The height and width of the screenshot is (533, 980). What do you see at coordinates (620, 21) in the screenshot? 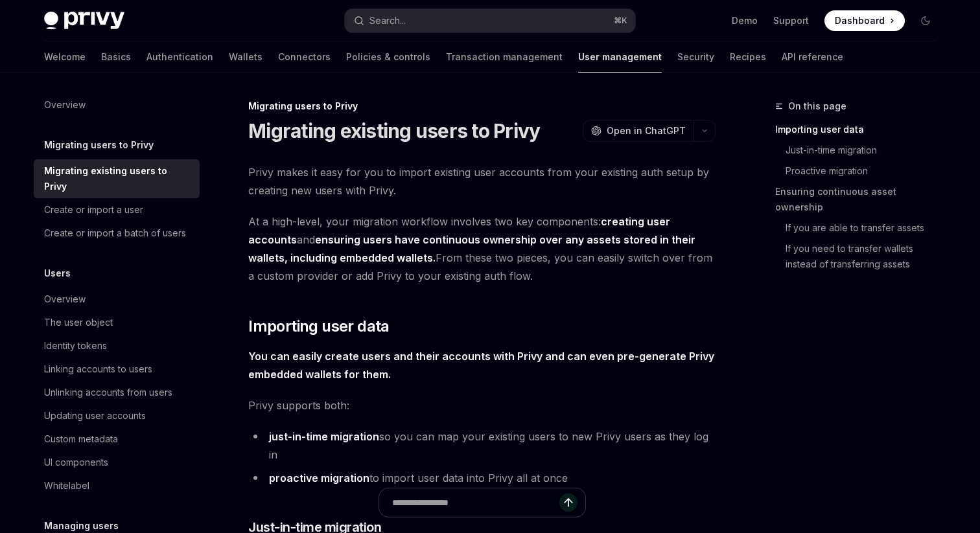
I see `span: ⌘ K` at bounding box center [620, 21].